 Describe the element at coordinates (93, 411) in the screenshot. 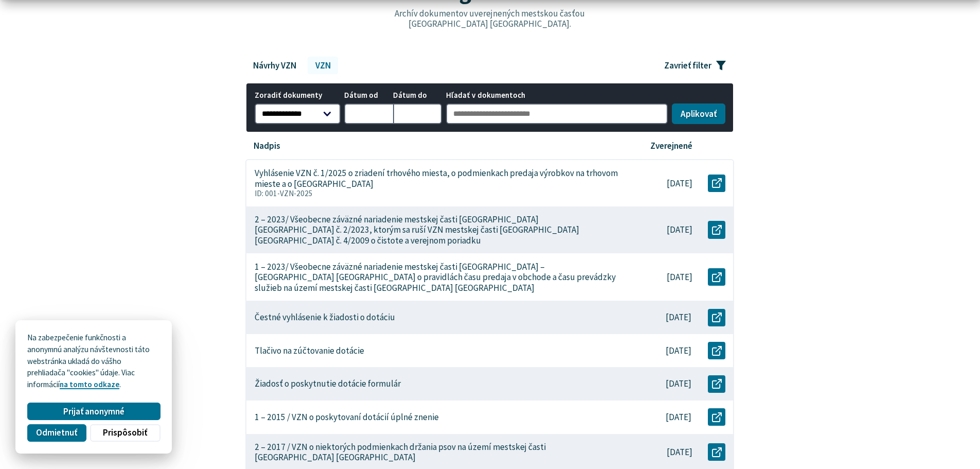

I see `span: Prijať anonymné` at that location.